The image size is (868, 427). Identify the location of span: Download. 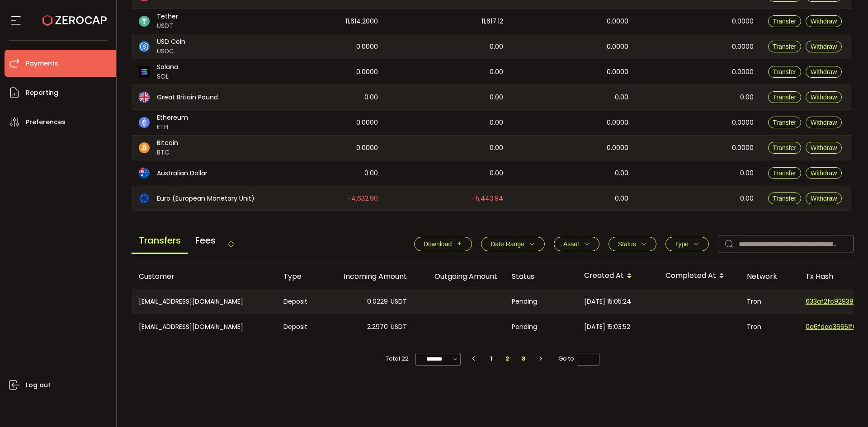
(437, 244).